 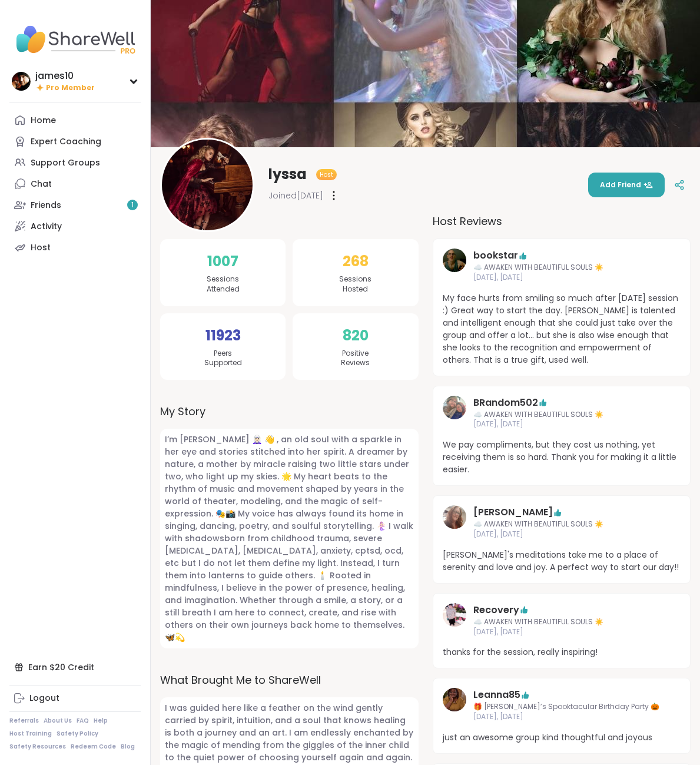 I want to click on a: FAQ, so click(x=82, y=720).